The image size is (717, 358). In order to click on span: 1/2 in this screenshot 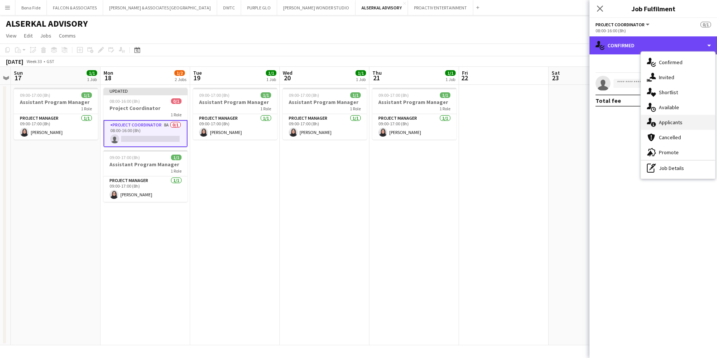, I will do `click(180, 73)`.